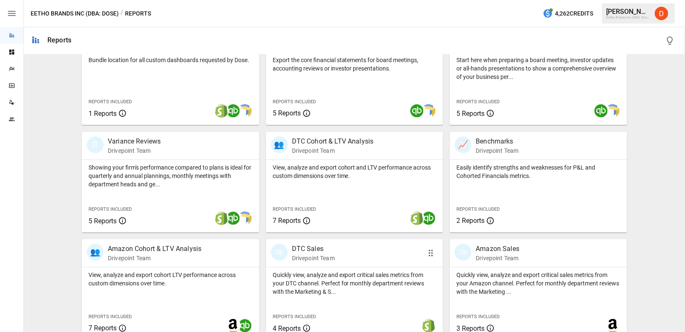  What do you see at coordinates (497, 141) in the screenshot?
I see `p: Benchmarks` at bounding box center [497, 141].